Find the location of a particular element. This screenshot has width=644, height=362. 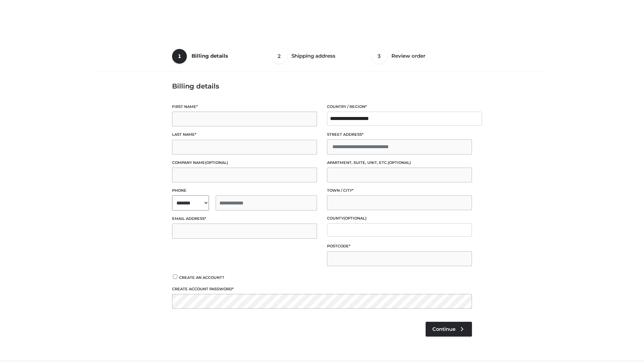

span: Review order is located at coordinates (408, 56).